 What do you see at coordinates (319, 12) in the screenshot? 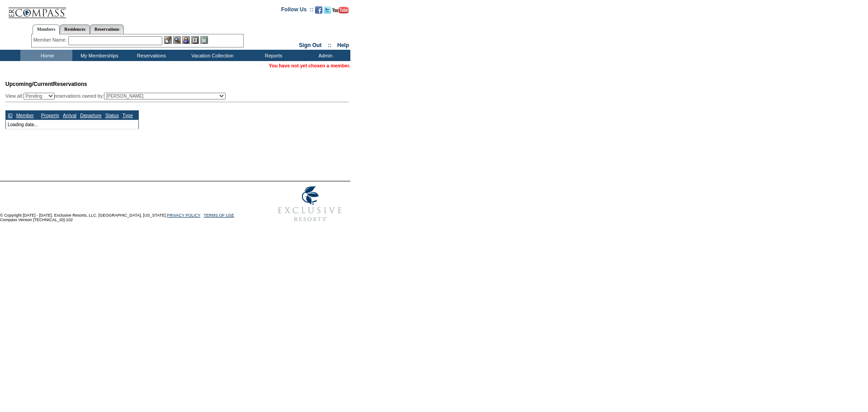
I see `a: Become our fan on Facebook` at bounding box center [319, 12].